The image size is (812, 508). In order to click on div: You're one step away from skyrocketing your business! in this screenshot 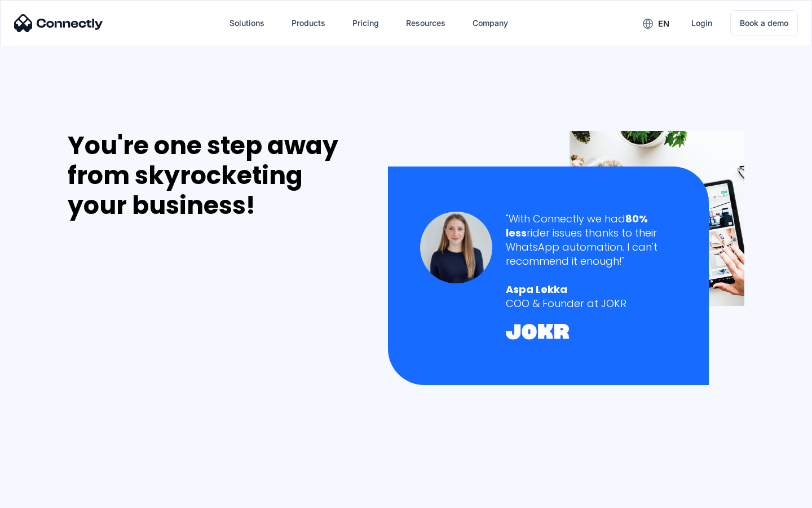, I will do `click(216, 175)`.